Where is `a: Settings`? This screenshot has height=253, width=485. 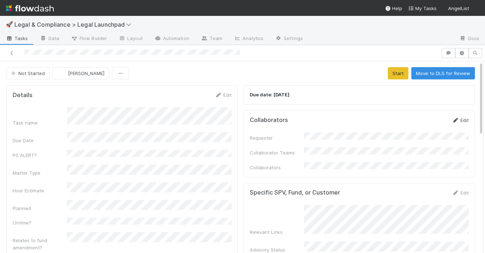 a: Settings is located at coordinates (289, 39).